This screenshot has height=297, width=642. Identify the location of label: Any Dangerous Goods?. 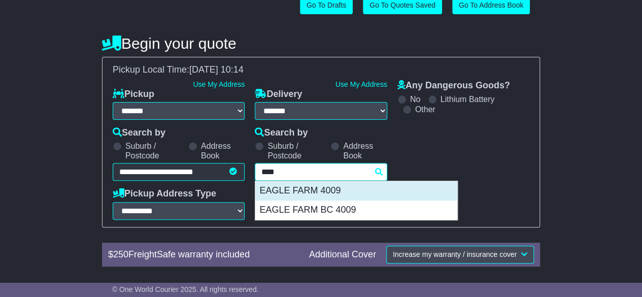
(454, 86).